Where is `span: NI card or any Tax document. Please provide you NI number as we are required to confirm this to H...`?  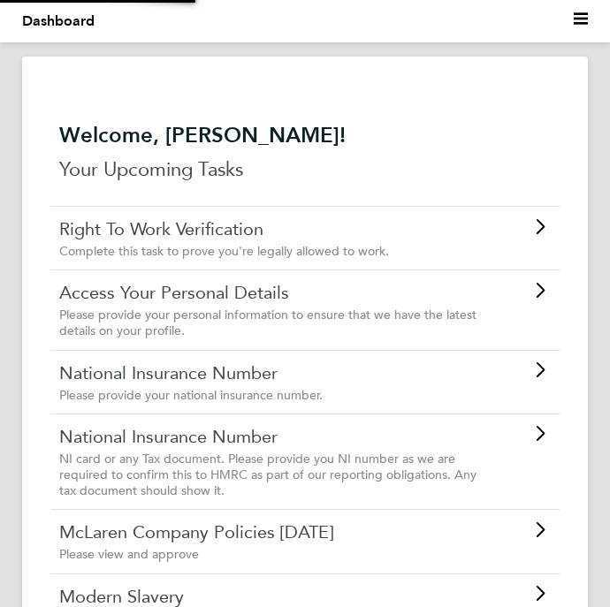 span: NI card or any Tax document. Please provide you NI number as we are required to confirm this to H... is located at coordinates (268, 475).